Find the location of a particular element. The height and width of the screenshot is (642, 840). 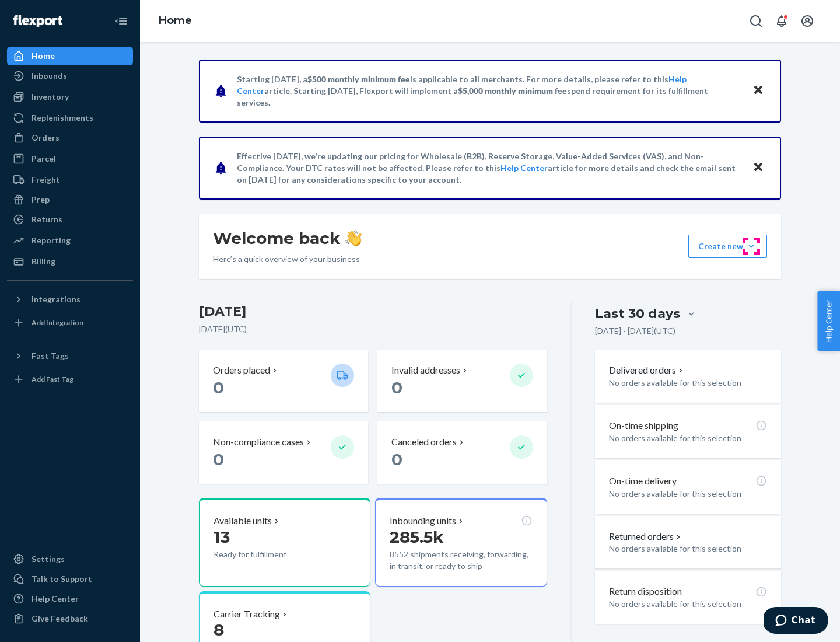

button: Open account menu is located at coordinates (807, 21).